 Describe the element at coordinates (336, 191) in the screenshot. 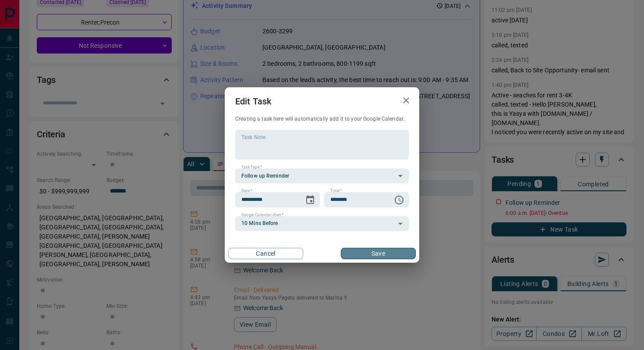

I see `label: Time` at that location.